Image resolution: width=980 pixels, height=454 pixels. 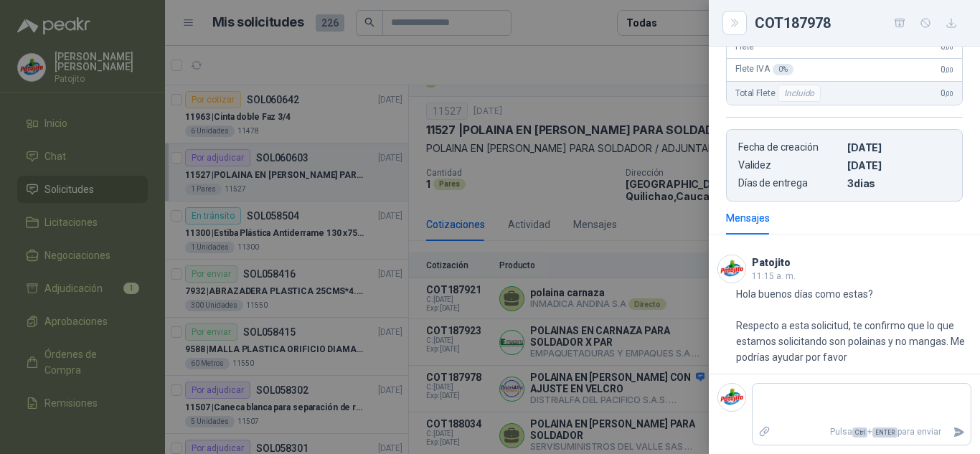 What do you see at coordinates (884, 432) in the screenshot?
I see `span: ENTER` at bounding box center [884, 432].